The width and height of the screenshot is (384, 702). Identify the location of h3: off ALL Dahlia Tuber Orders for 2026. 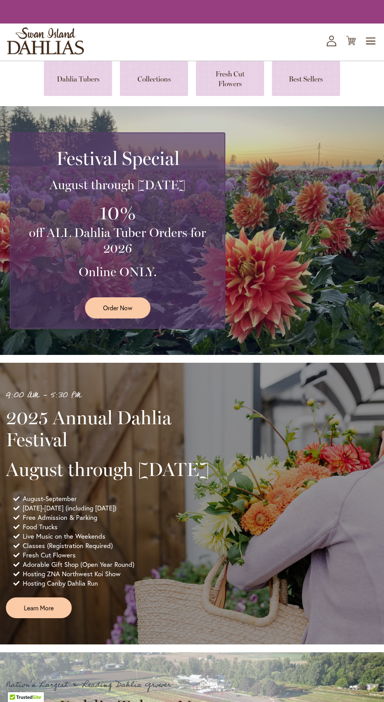
(118, 241).